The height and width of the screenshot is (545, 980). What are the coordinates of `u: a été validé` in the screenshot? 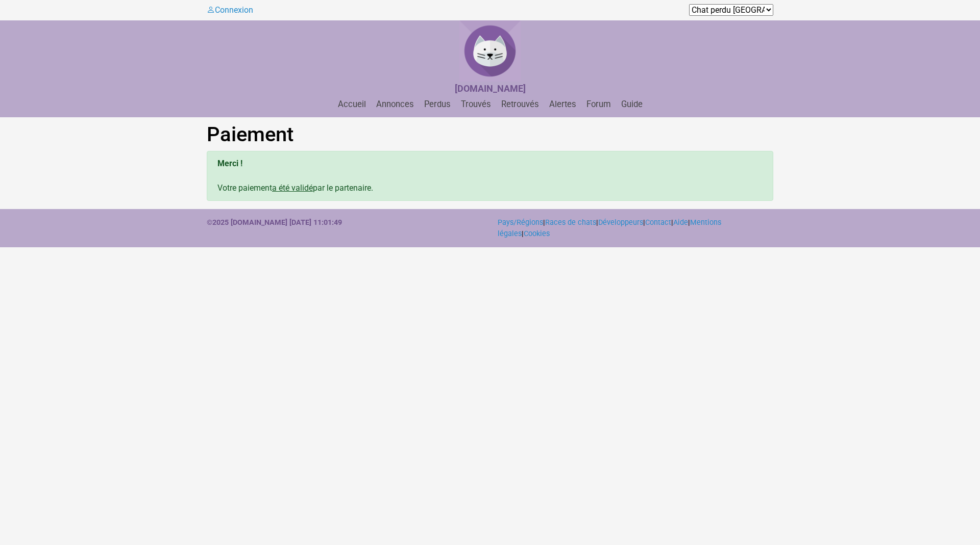 It's located at (293, 188).